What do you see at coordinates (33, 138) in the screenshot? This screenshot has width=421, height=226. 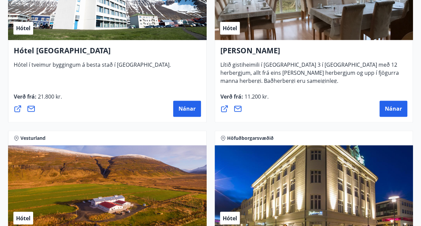 I see `span: Vesturland` at bounding box center [33, 138].